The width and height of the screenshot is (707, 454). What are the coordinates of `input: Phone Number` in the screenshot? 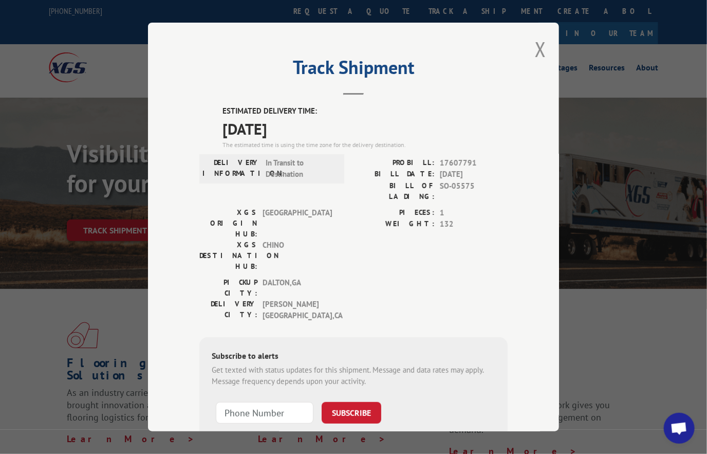 It's located at (265, 413).